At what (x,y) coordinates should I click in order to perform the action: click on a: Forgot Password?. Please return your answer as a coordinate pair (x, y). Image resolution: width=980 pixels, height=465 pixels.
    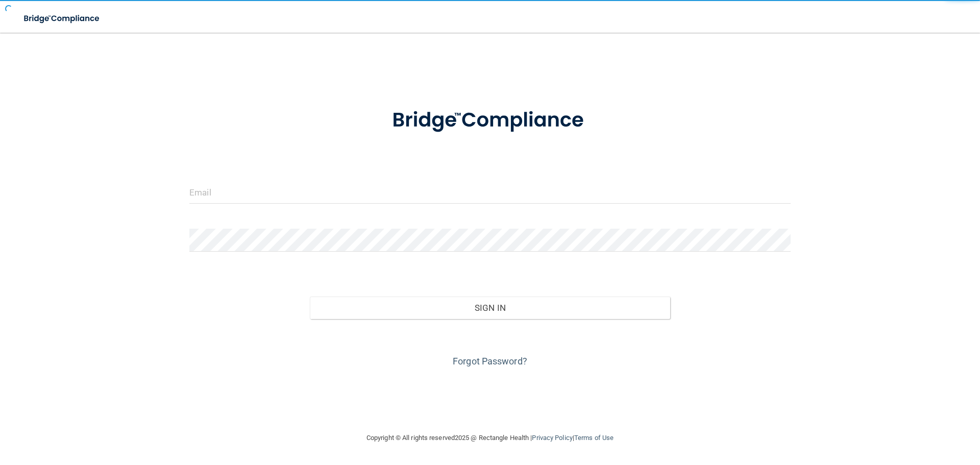
    Looking at the image, I should click on (490, 361).